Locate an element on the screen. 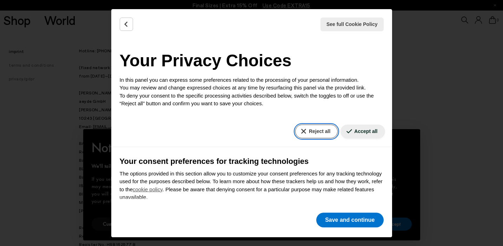 The image size is (503, 246). p: In this panel you can express some preferences related to the processing of your personal informa... is located at coordinates (252, 92).